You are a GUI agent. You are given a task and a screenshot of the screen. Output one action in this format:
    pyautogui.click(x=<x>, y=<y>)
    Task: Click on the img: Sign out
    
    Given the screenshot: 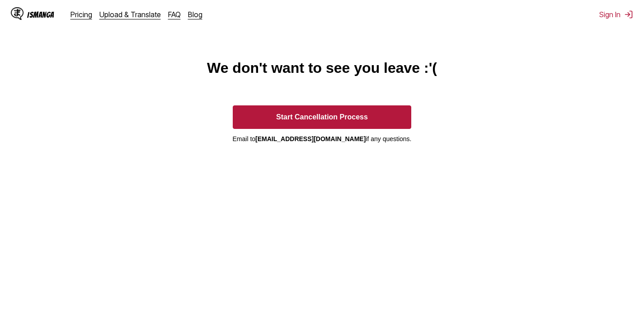 What is the action you would take?
    pyautogui.click(x=629, y=14)
    